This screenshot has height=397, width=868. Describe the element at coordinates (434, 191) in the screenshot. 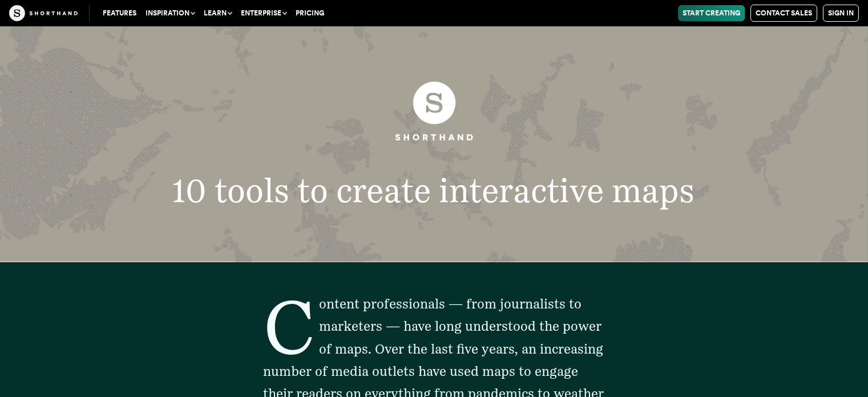

I see `h1: 10 tools to create interactive maps` at that location.